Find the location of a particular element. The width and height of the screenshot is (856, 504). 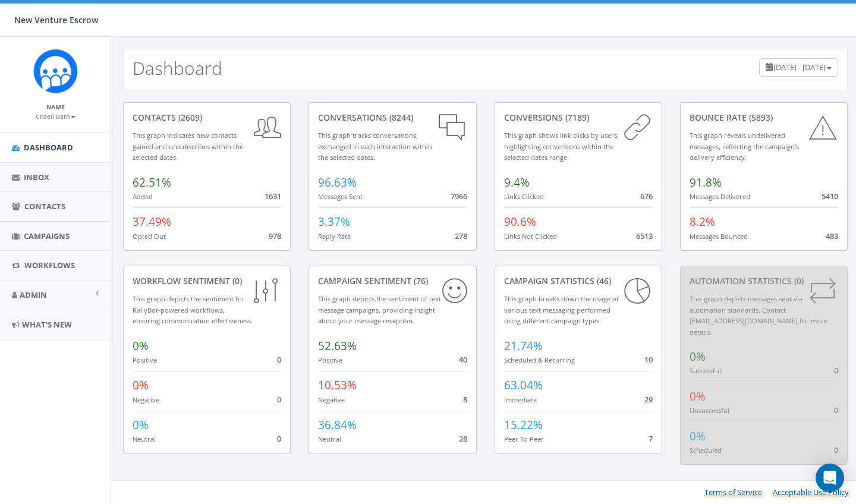

small: This graph shows link clicks by users, highlighting conversions within the selected dates range. is located at coordinates (561, 146).